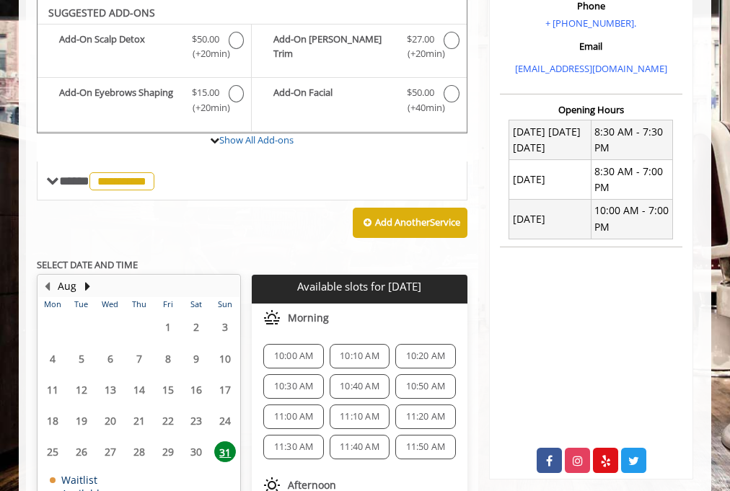 The image size is (730, 491). I want to click on img: morning slots, so click(272, 318).